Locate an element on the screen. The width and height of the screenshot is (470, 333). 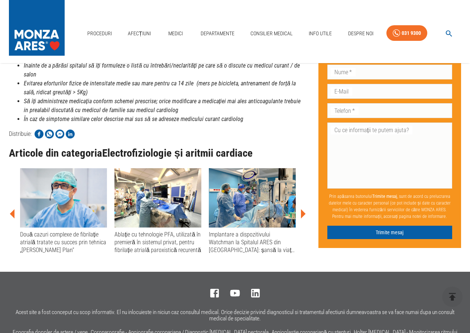
button: delete is located at coordinates (452, 297).